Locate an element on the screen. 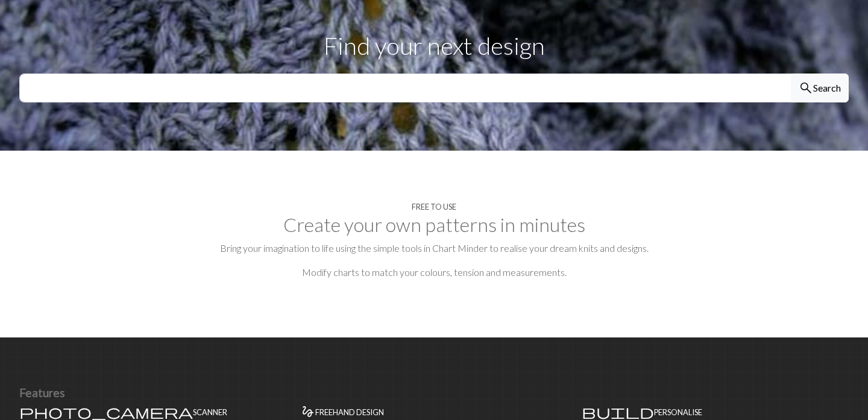 This screenshot has width=868, height=420. button: Search is located at coordinates (820, 88).